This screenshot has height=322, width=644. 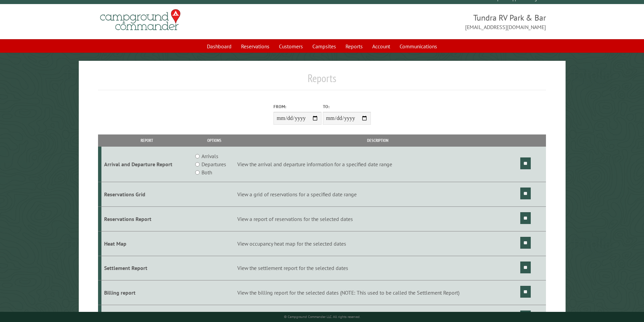 What do you see at coordinates (377, 164) in the screenshot?
I see `td: View the arrival and departure information for a specified date range` at bounding box center [377, 164].